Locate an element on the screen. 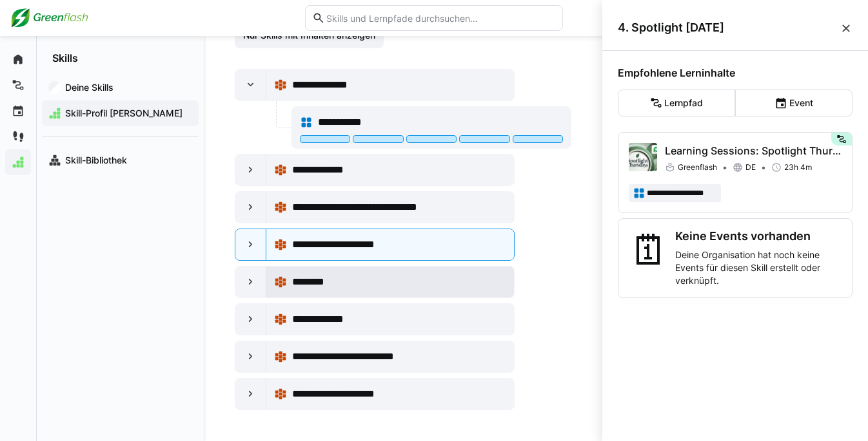 Image resolution: width=868 pixels, height=441 pixels. input: Skills und Lernpfade durchsuchen… is located at coordinates (441, 18).